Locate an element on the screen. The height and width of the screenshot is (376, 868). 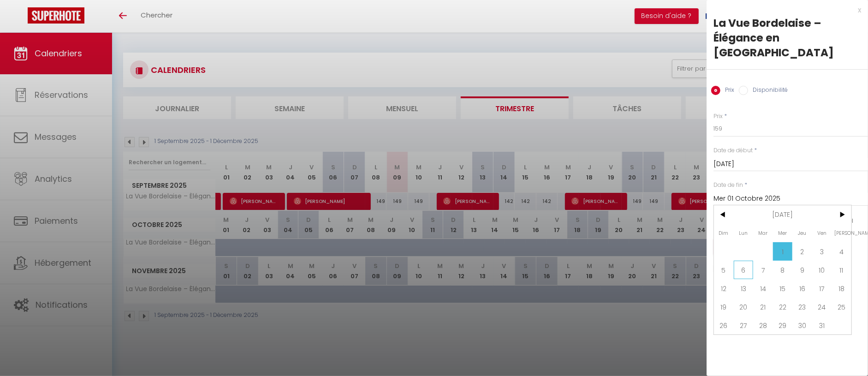
label: Date de début is located at coordinates (733, 150).